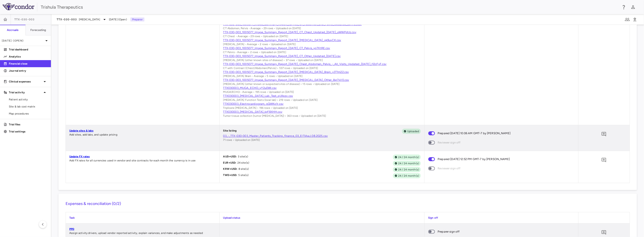 This screenshot has width=644, height=237. Describe the element at coordinates (72, 229) in the screenshot. I see `a: PPD` at that location.